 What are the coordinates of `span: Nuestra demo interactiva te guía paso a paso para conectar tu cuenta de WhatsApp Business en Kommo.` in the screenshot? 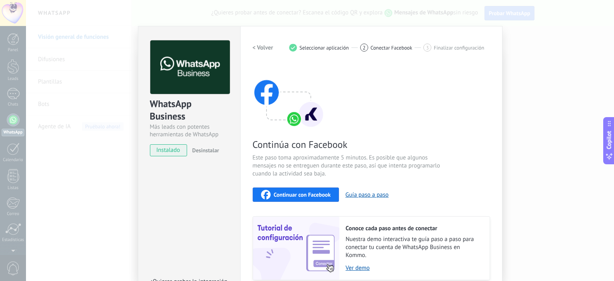 It's located at (414, 248).